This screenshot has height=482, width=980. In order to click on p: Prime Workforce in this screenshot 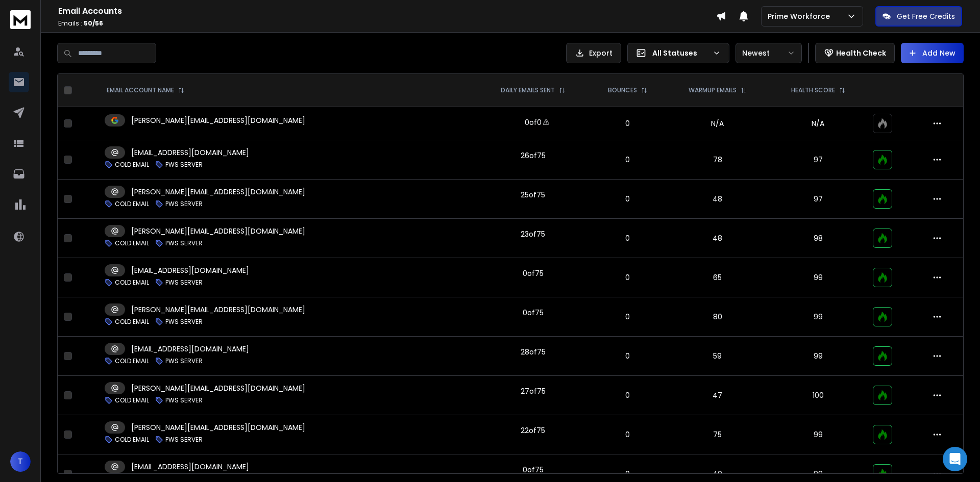, I will do `click(801, 16)`.